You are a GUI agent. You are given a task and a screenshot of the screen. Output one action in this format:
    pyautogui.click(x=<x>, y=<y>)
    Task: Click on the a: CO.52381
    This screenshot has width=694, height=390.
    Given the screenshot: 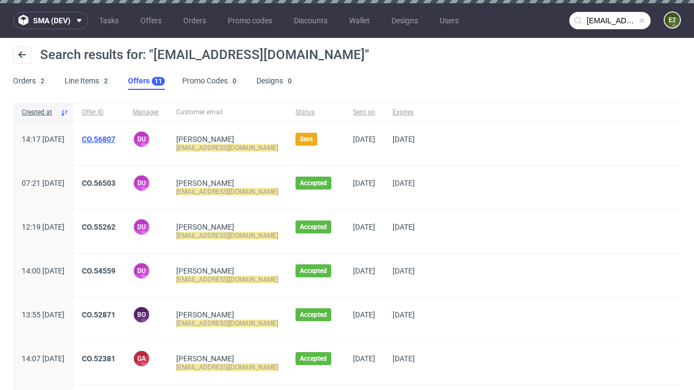 What is the action you would take?
    pyautogui.click(x=99, y=359)
    